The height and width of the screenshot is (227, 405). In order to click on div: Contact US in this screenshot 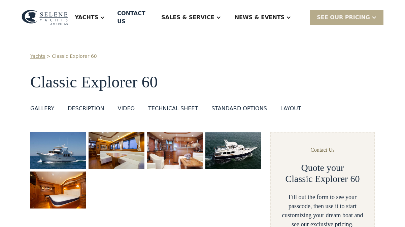, I will do `click(133, 17)`.